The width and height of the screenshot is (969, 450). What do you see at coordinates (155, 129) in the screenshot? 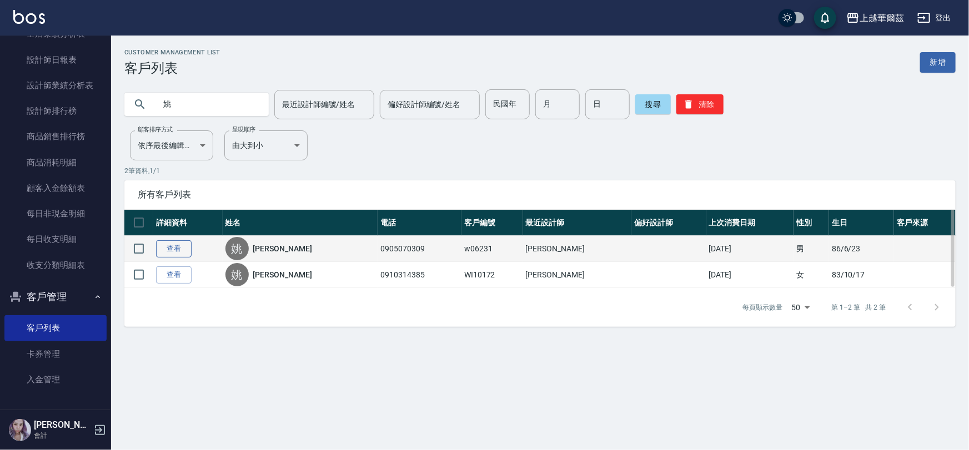
I see `label: 顧客排序方式` at bounding box center [155, 129].